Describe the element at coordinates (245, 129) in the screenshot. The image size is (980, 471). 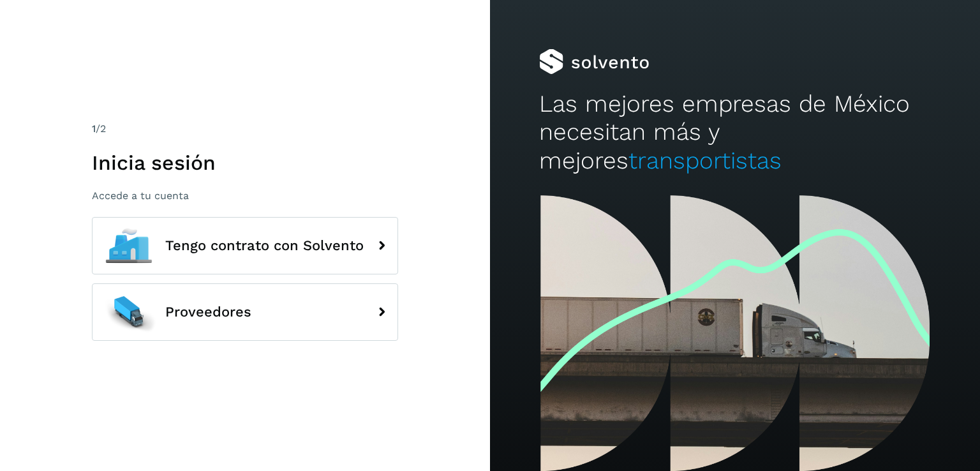
I see `div: /2` at that location.